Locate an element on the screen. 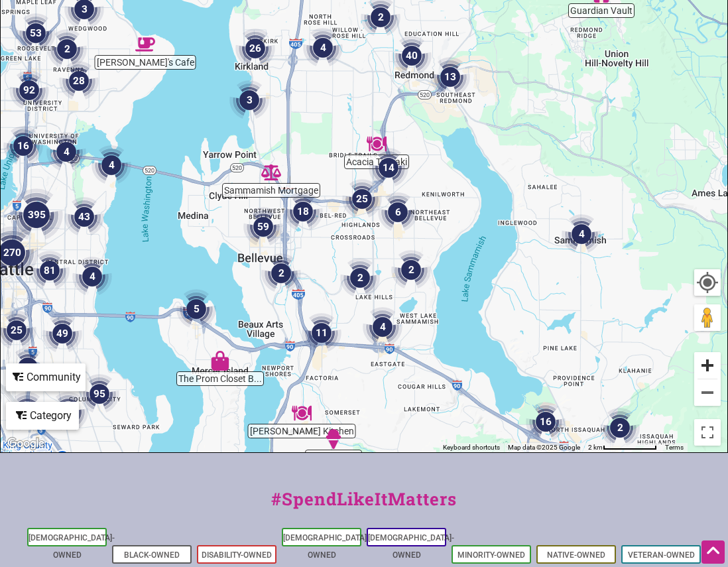  img: Google is located at coordinates (26, 444).